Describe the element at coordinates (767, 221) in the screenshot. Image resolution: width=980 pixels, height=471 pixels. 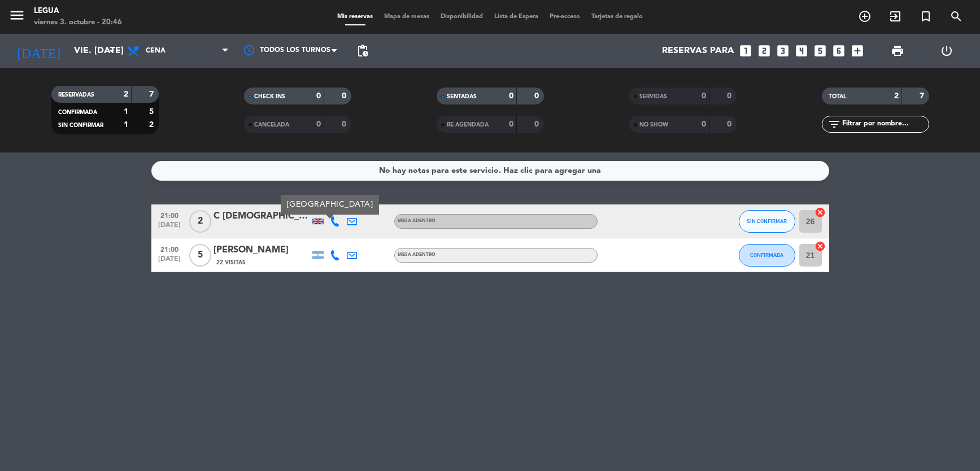
I see `button: SIN CONFIRMAR` at that location.